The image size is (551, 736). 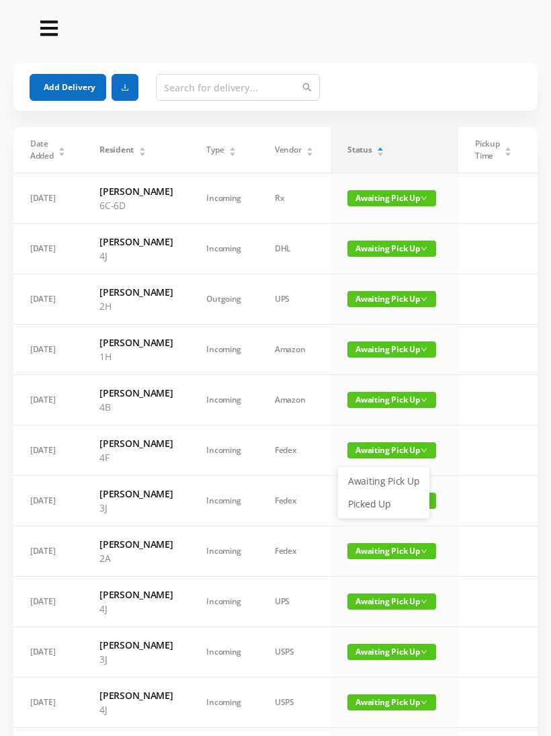 What do you see at coordinates (307, 87) in the screenshot?
I see `i: icon: search` at bounding box center [307, 87].